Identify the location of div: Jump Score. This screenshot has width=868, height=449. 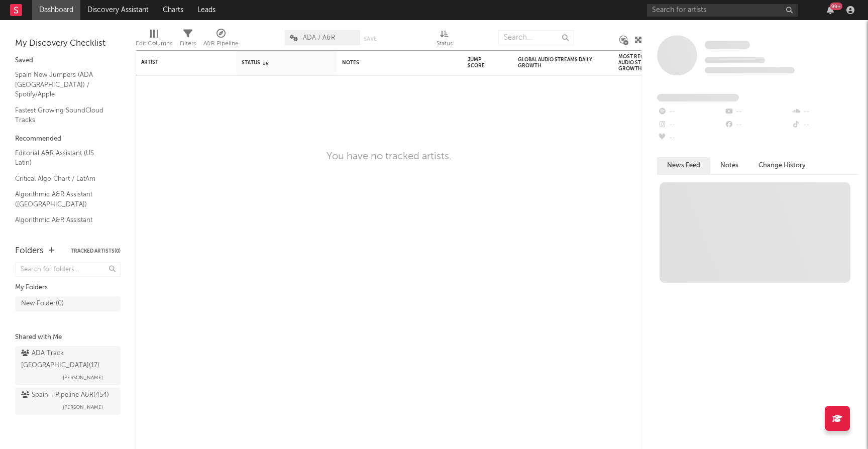
(480, 63).